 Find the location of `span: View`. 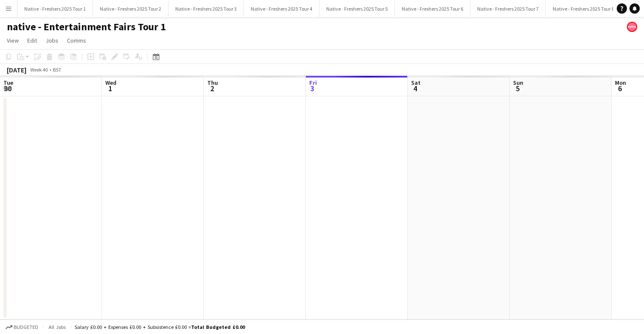

span: View is located at coordinates (13, 41).